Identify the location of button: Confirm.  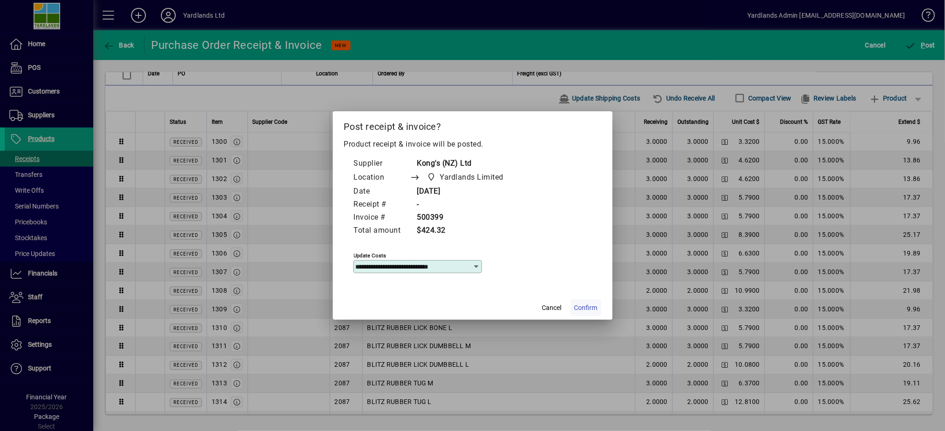
(586, 308).